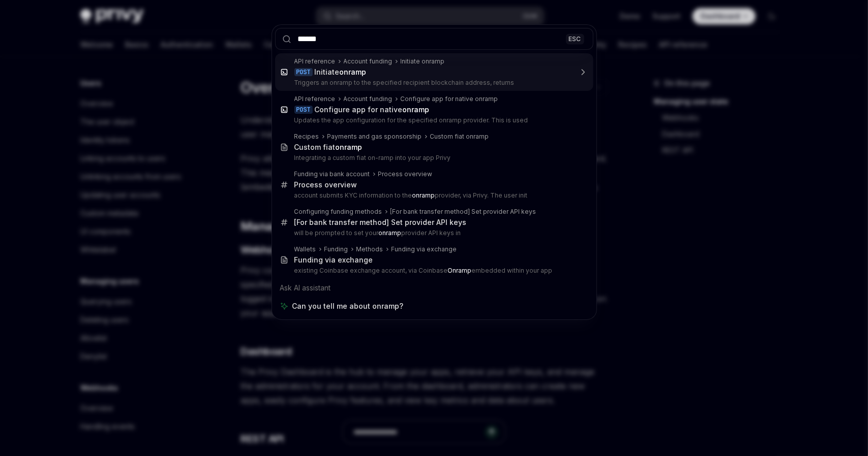  I want to click on div: Configure app for native onramp, so click(449, 99).